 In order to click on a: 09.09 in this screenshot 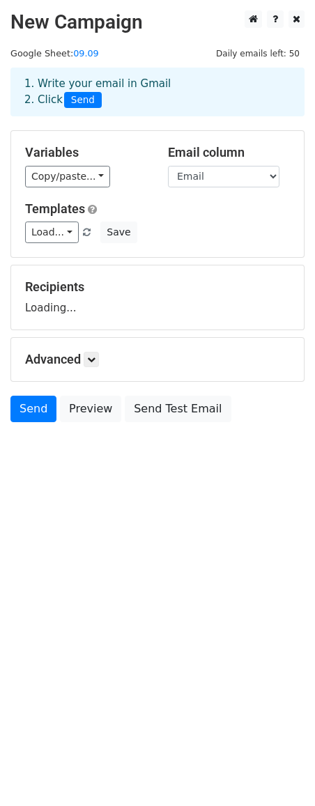, I will do `click(86, 53)`.